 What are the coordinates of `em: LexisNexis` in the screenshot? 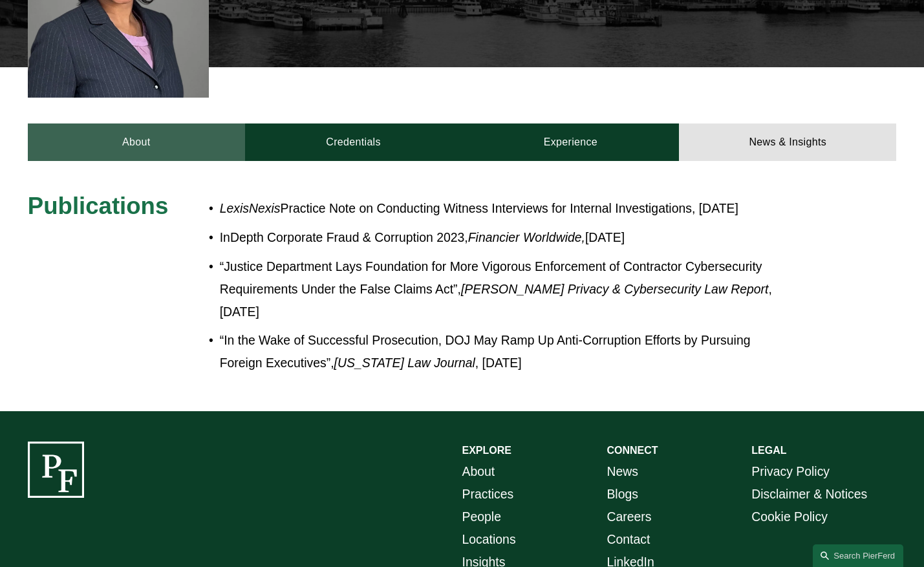 It's located at (251, 208).